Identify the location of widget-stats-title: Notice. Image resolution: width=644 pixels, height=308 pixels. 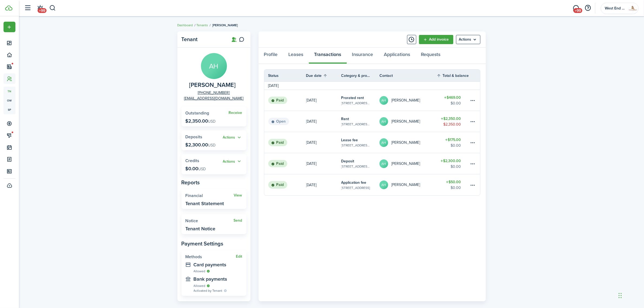
(210, 221).